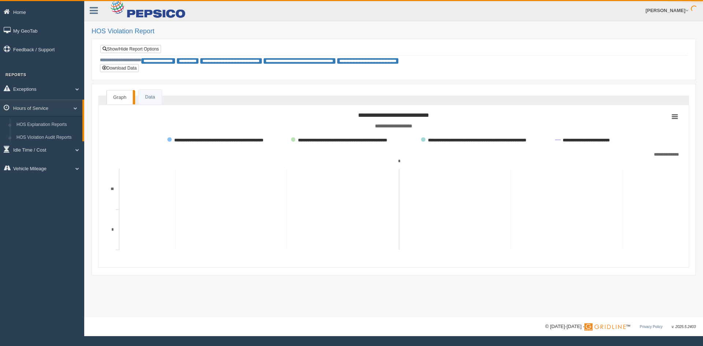 The height and width of the screenshot is (346, 703). I want to click on a: Graph, so click(120, 97).